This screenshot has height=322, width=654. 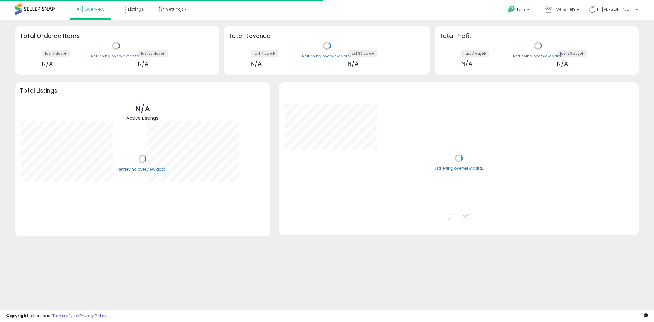 I want to click on span: Five & Ten, so click(x=564, y=9).